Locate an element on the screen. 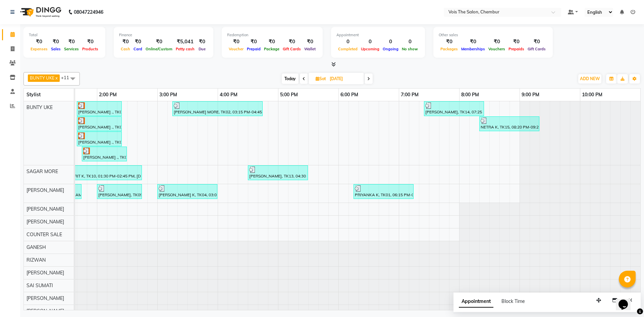  a: 3:00 PM is located at coordinates (168, 95).